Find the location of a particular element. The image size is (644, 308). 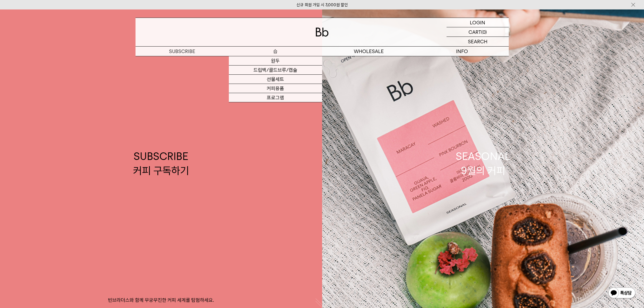

a: 신규 회원 가입 시 3,000원 할인 is located at coordinates (322, 5).